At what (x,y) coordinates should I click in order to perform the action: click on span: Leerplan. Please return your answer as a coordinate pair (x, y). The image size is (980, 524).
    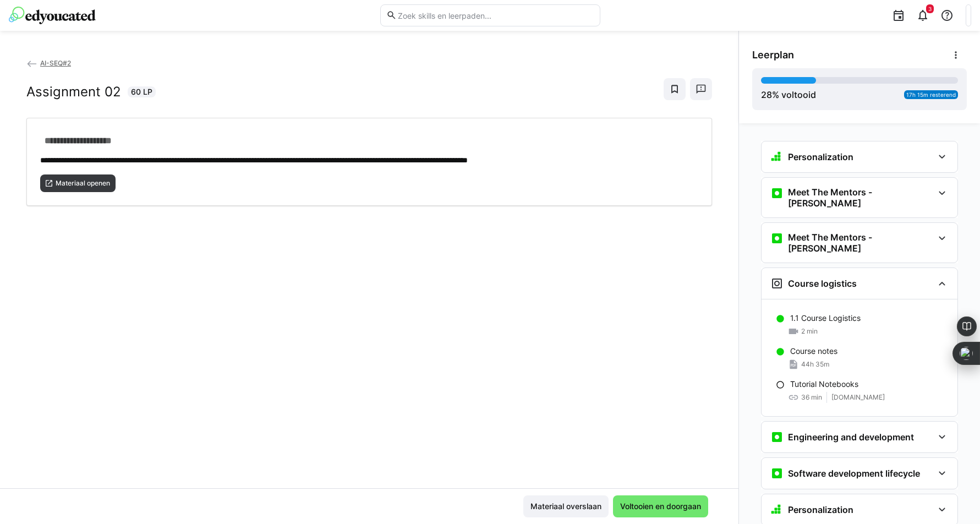
    Looking at the image, I should click on (773, 55).